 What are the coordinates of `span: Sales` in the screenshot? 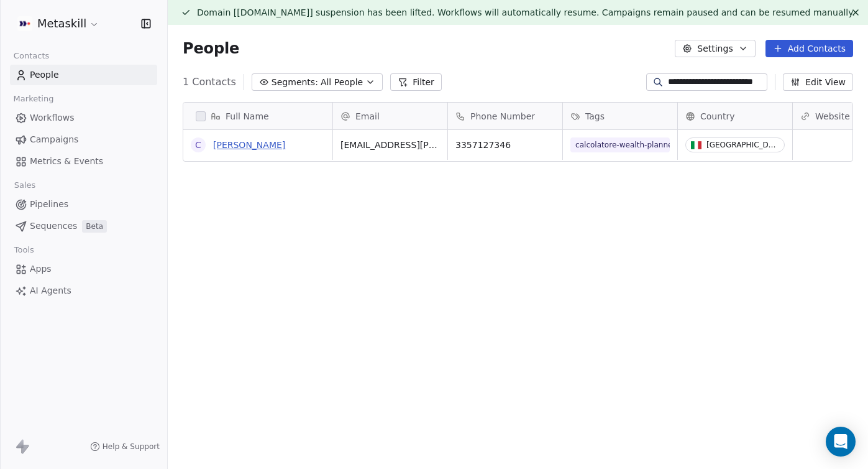 It's located at (25, 186).